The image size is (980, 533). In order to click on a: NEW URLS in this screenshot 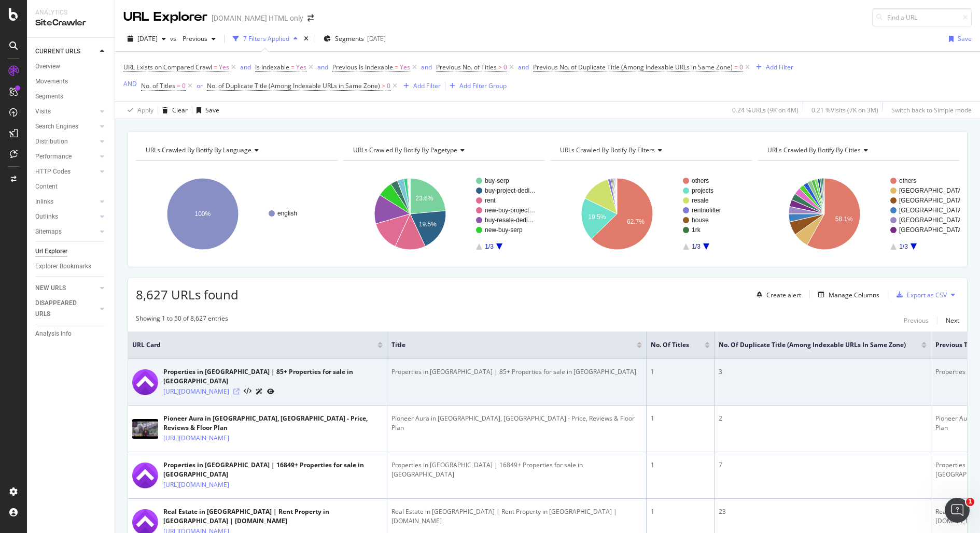, I will do `click(66, 288)`.